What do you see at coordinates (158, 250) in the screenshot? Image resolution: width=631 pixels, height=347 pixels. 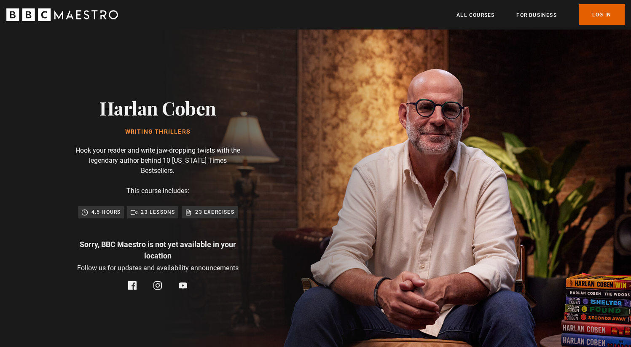 I see `p: Sorry, BBC Maestro is not yet available in your location` at bounding box center [158, 250].